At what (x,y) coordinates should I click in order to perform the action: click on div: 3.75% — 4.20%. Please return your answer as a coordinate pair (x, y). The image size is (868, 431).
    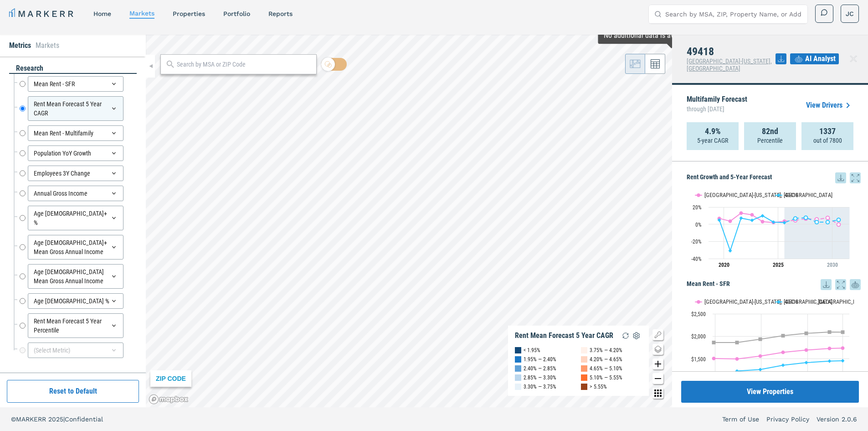
    Looking at the image, I should click on (606, 350).